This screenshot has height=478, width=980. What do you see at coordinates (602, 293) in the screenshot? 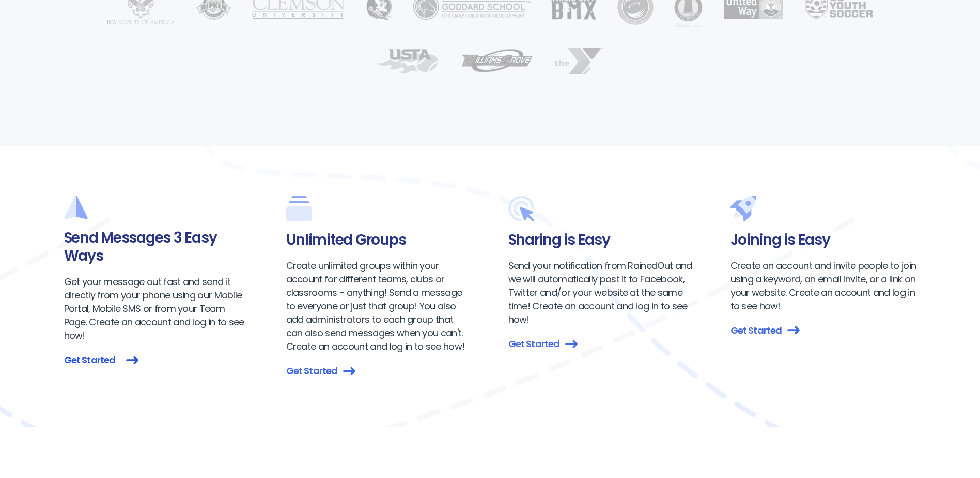
I see `div: Send your notification from RainedOut and we will automatically post it to Facebook, Twitter and/...` at bounding box center [602, 293].